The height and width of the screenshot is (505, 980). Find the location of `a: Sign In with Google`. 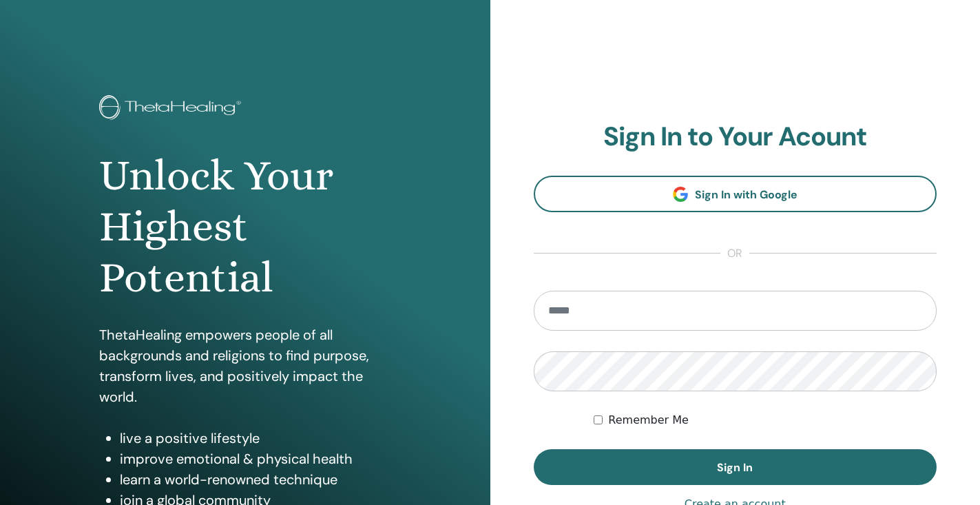

a: Sign In with Google is located at coordinates (736, 194).